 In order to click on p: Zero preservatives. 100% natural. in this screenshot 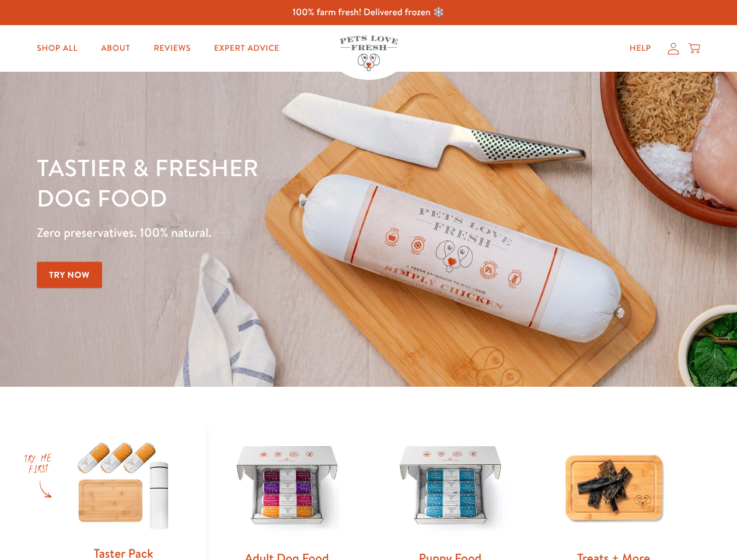, I will do `click(258, 232)`.